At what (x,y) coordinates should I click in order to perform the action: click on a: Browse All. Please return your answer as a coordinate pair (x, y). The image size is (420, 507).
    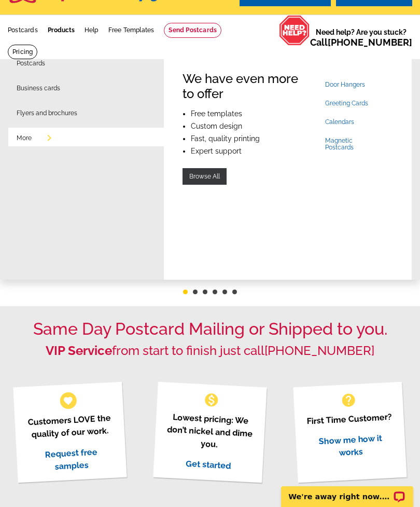
    Looking at the image, I should click on (205, 176).